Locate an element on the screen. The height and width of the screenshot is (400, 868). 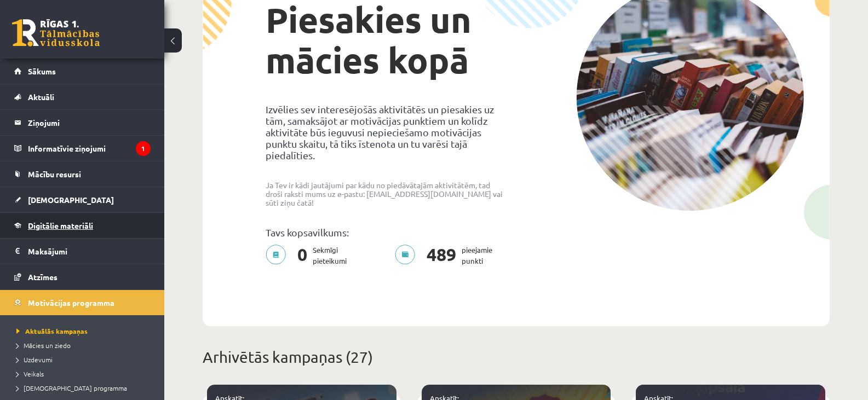
span: Veikals is located at coordinates (30, 374).